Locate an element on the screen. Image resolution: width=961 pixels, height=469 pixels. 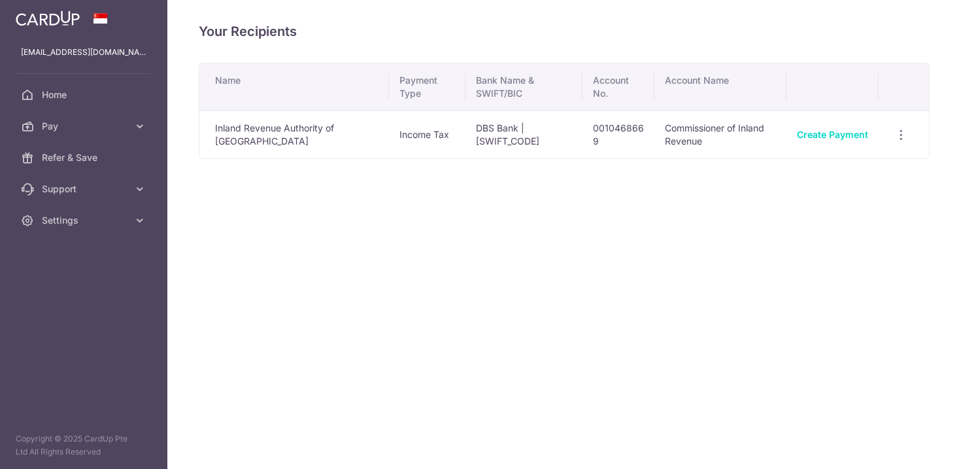
a: Create Payment is located at coordinates (832, 134).